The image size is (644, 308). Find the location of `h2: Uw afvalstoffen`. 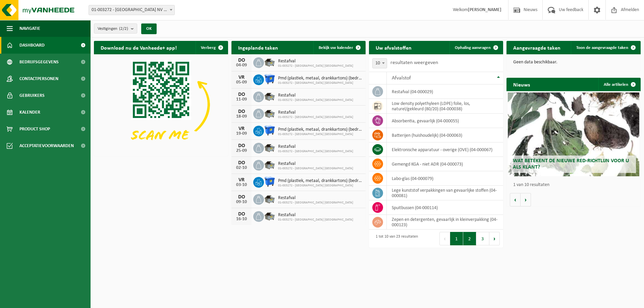

h2: Uw afvalstoffen is located at coordinates (394, 47).